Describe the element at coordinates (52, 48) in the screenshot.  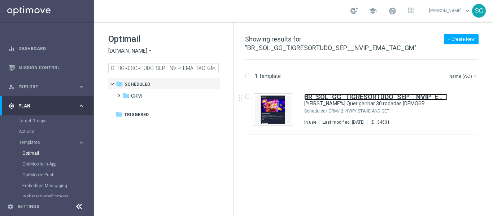
I see `a: Dashboard` at that location.